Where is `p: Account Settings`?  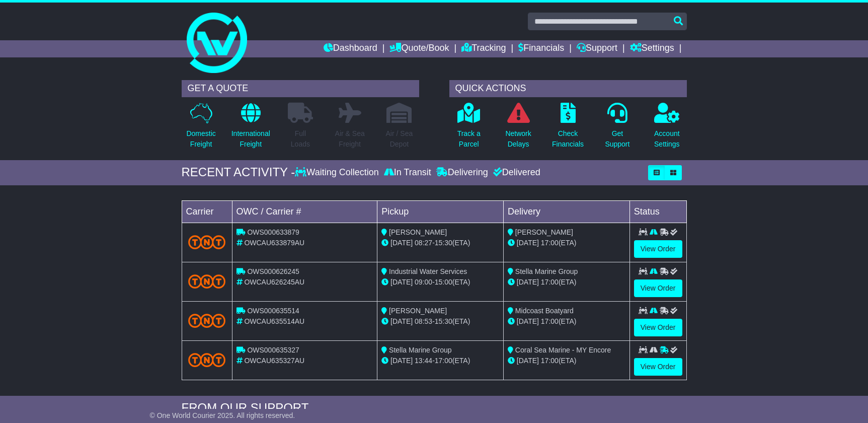
p: Account Settings is located at coordinates (667, 139).